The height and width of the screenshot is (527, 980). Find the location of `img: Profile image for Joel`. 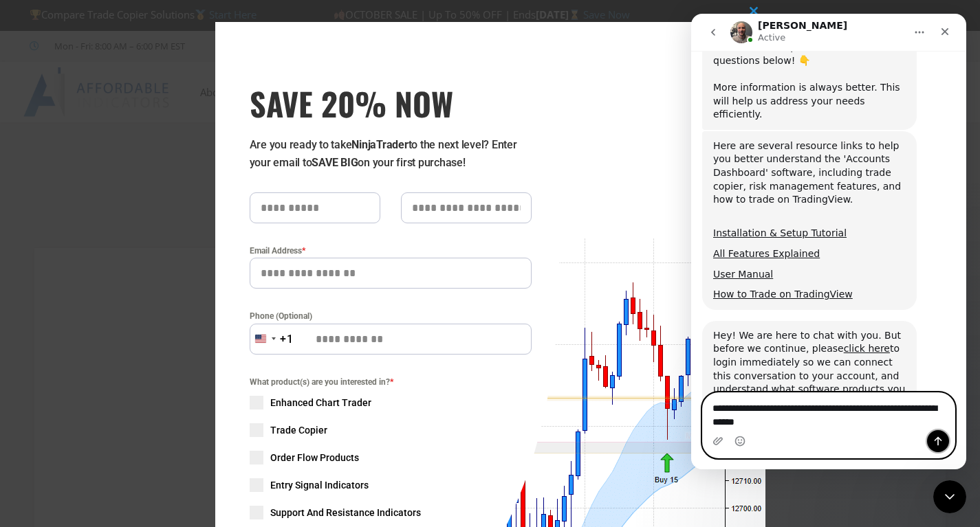

img: Profile image for Joel is located at coordinates (51, 19).